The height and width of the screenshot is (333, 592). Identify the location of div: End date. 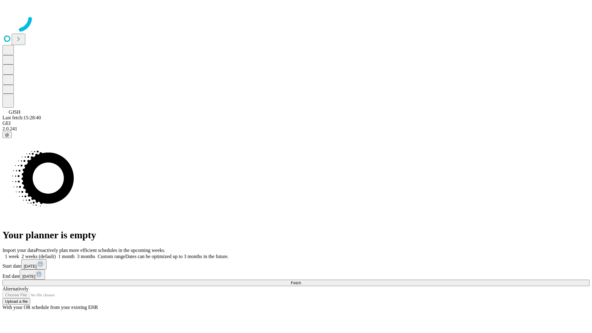
(296, 274).